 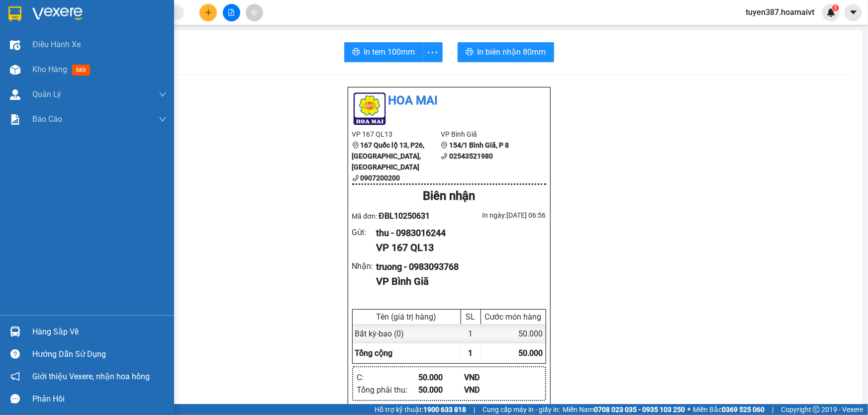 What do you see at coordinates (743, 409) in the screenshot?
I see `strong: 0369 525 060` at bounding box center [743, 409].